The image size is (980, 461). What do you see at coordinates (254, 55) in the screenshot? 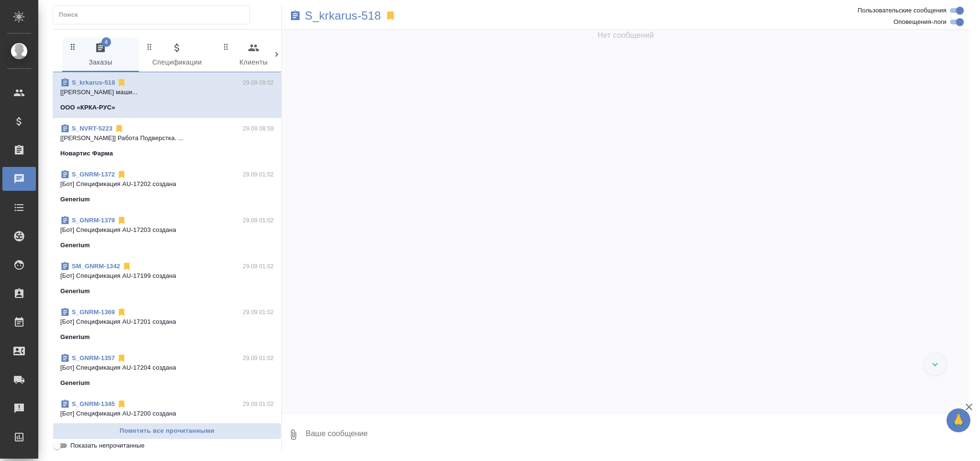
I see `span: Клиенты` at bounding box center [254, 55].